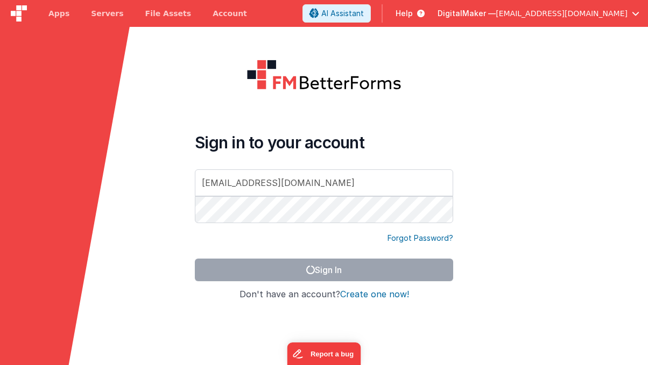 The height and width of the screenshot is (365, 648). Describe the element at coordinates (336, 13) in the screenshot. I see `button: AI Assistant` at that location.